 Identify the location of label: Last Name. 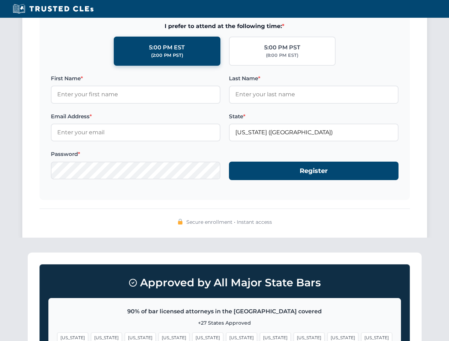
(313, 79).